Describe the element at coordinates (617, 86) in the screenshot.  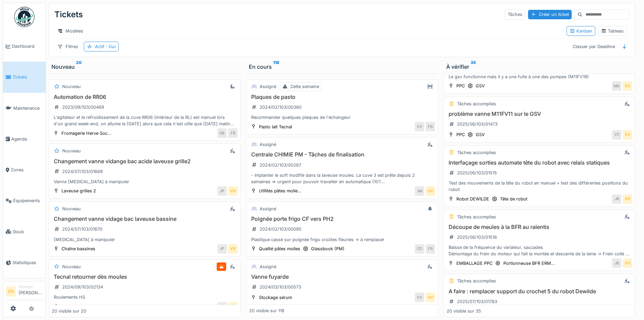
I see `div: MK` at that location.